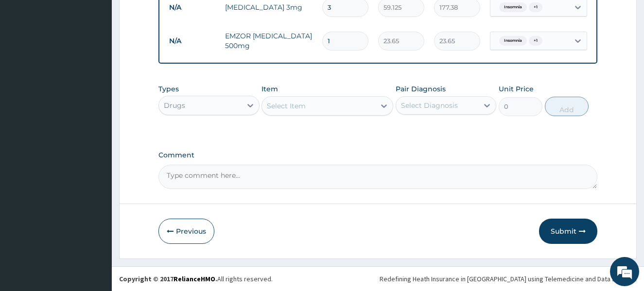 The height and width of the screenshot is (291, 644). What do you see at coordinates (567, 106) in the screenshot?
I see `button: Add` at bounding box center [567, 106].